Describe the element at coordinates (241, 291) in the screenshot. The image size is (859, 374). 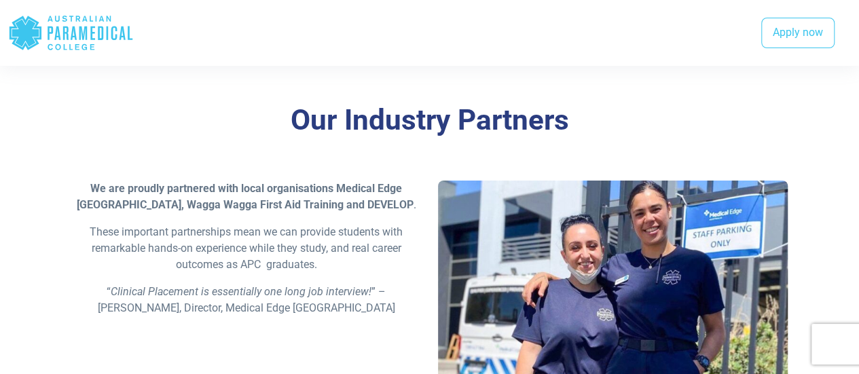
I see `em: Clinical Placement is essentially one long job interview!` at that location.